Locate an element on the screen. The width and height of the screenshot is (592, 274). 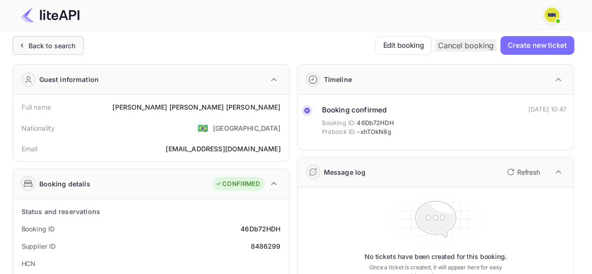
div: Status and reservations is located at coordinates (61, 211).